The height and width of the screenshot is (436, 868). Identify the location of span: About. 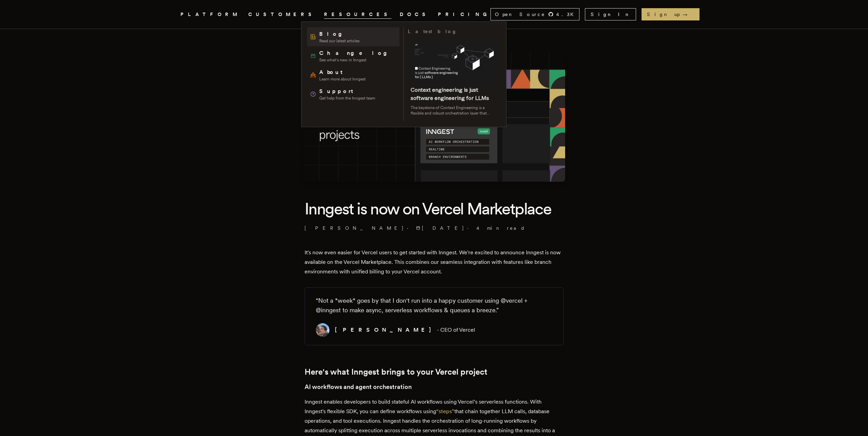
(342, 72).